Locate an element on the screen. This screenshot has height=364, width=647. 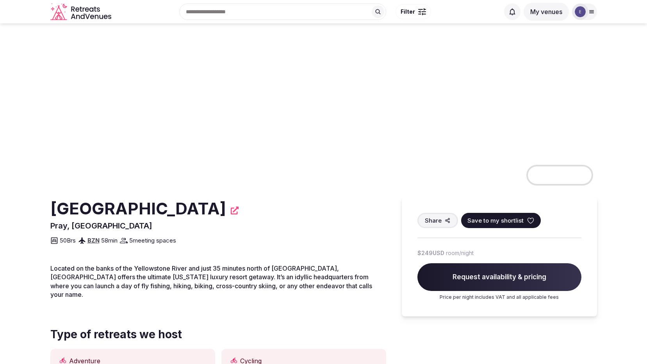
svg: Retreats and Venues company logo is located at coordinates (82, 12).